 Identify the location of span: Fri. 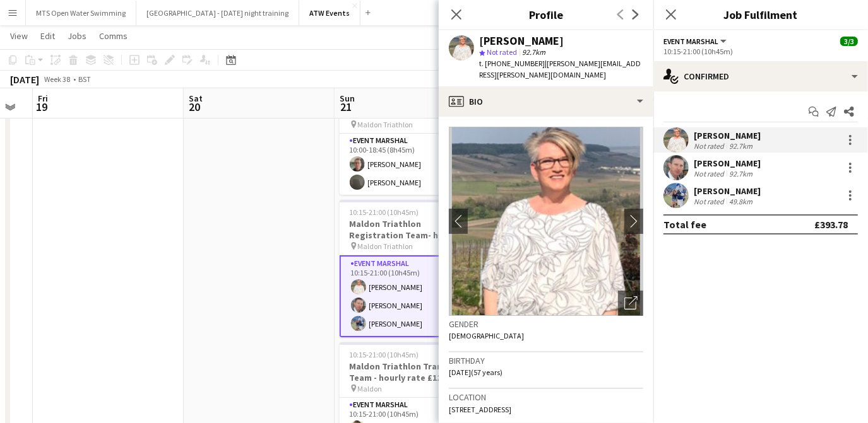
(43, 98).